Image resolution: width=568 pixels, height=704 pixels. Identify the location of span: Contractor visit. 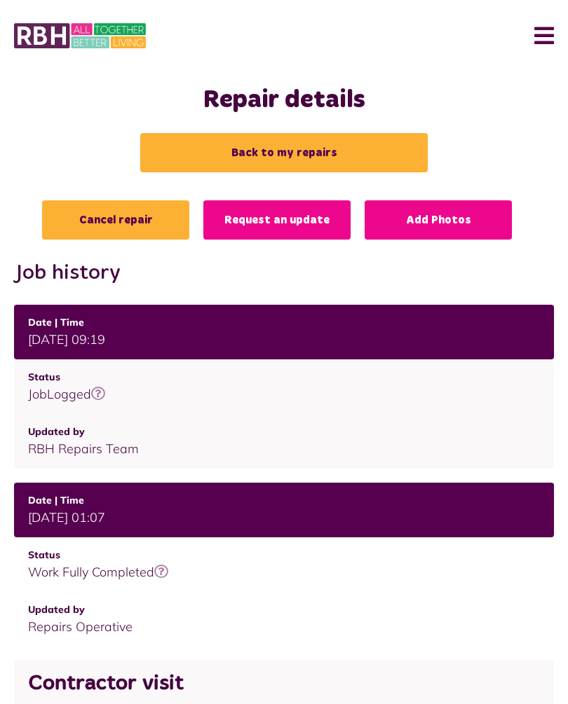
(106, 684).